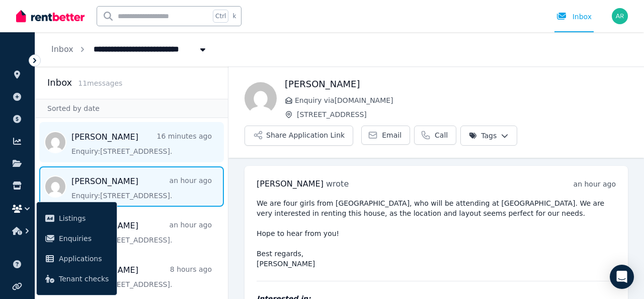  What do you see at coordinates (489, 136) in the screenshot?
I see `button: Tags` at bounding box center [489, 136].